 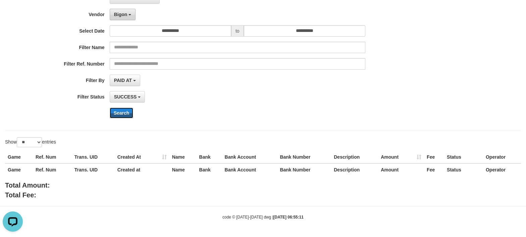 What do you see at coordinates (20, 195) in the screenshot?
I see `b: Total Fee:` at bounding box center [20, 195].